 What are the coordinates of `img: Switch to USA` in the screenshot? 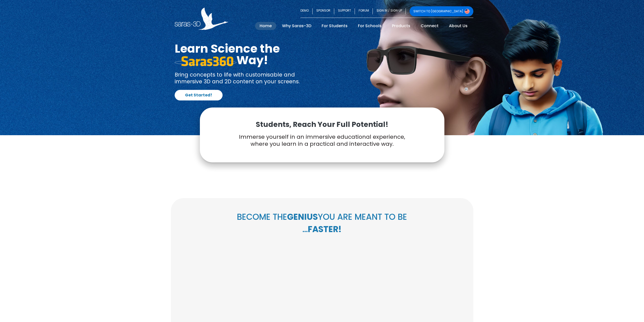 It's located at (467, 12).